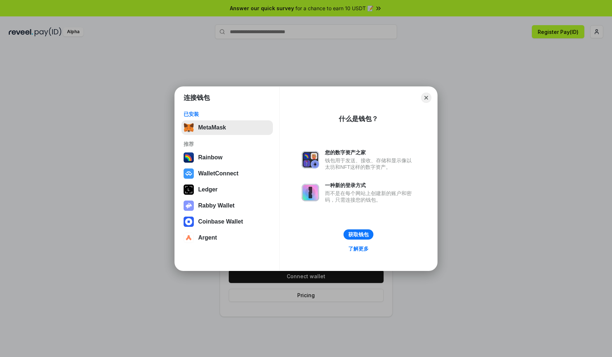 Image resolution: width=612 pixels, height=357 pixels. Describe the element at coordinates (216, 205) in the screenshot. I see `div: Rabby Wallet` at that location.